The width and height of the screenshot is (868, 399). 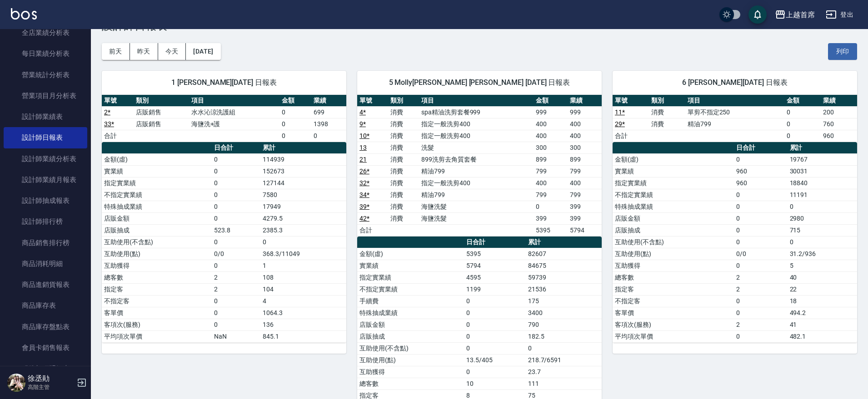 What do you see at coordinates (46, 75) in the screenshot?
I see `a: 營業統計分析表` at bounding box center [46, 75].